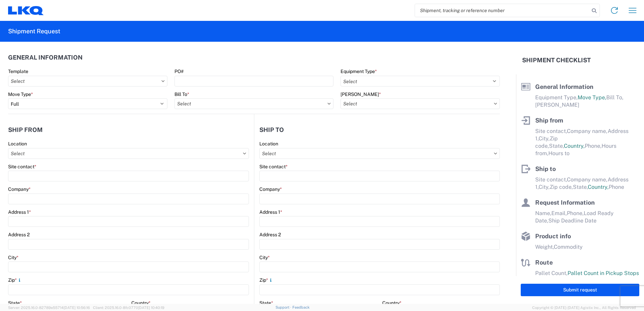 The height and width of the screenshot is (311, 644). What do you see at coordinates (502, 10) in the screenshot?
I see `input: Shipment, tracking or reference number` at bounding box center [502, 10].